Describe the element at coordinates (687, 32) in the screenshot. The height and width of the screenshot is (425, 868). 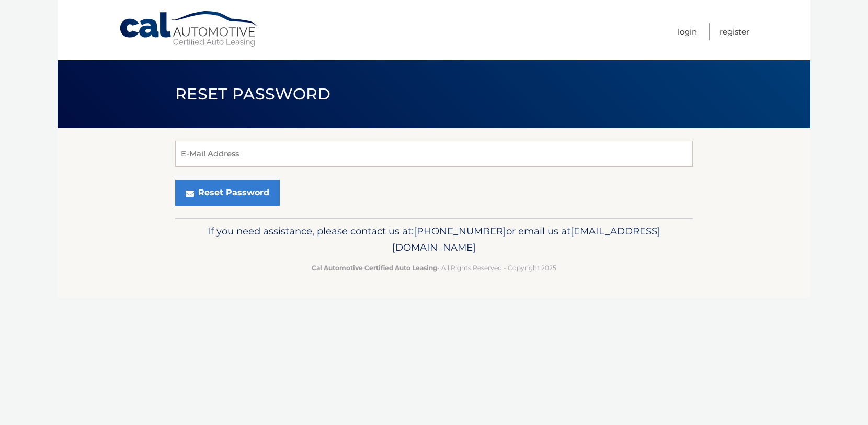
I see `a: Login` at that location.